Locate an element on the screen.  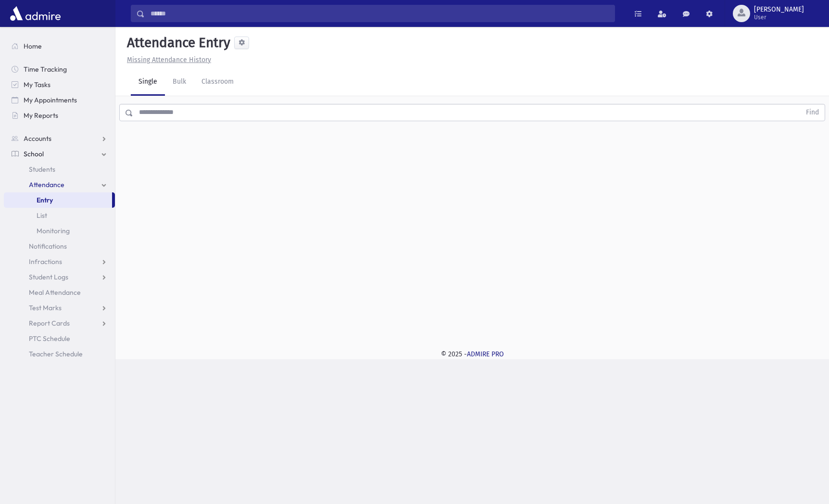
span: Monitoring is located at coordinates (53, 231).